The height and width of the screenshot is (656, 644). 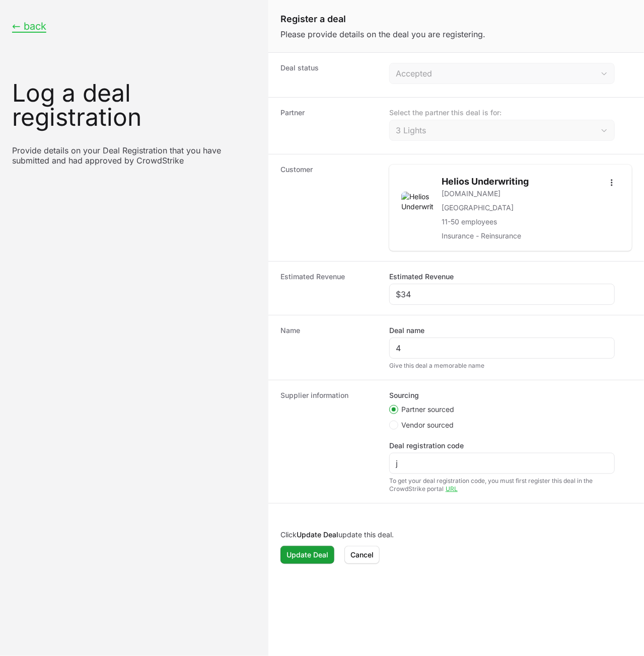 What do you see at coordinates (362, 555) in the screenshot?
I see `button: Cancel` at bounding box center [362, 555].